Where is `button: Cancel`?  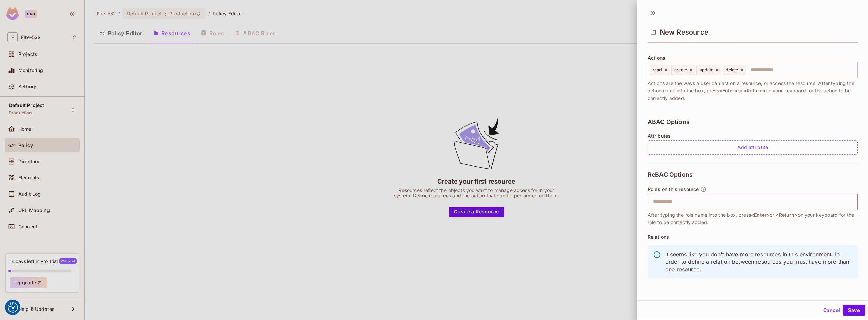 button: Cancel is located at coordinates (831, 310).